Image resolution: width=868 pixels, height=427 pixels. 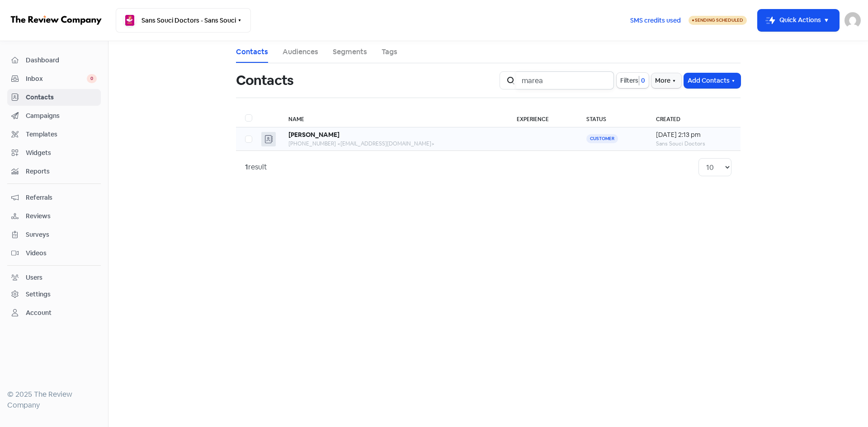 I want to click on span: Reviews, so click(x=61, y=216).